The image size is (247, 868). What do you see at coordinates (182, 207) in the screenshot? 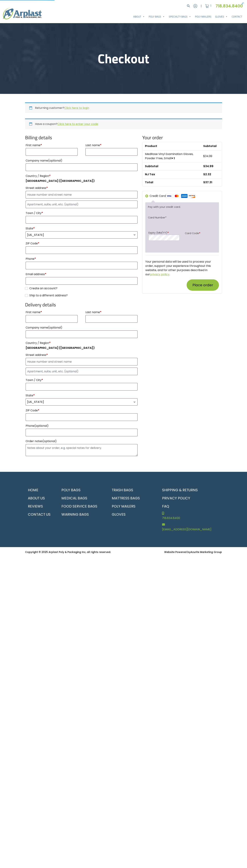
I see `p: Pay with your credit card.` at bounding box center [182, 207].